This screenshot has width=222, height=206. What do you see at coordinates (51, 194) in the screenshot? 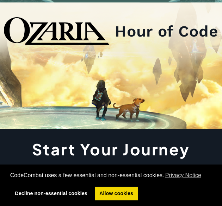
I see `a: deny cookies` at bounding box center [51, 194].